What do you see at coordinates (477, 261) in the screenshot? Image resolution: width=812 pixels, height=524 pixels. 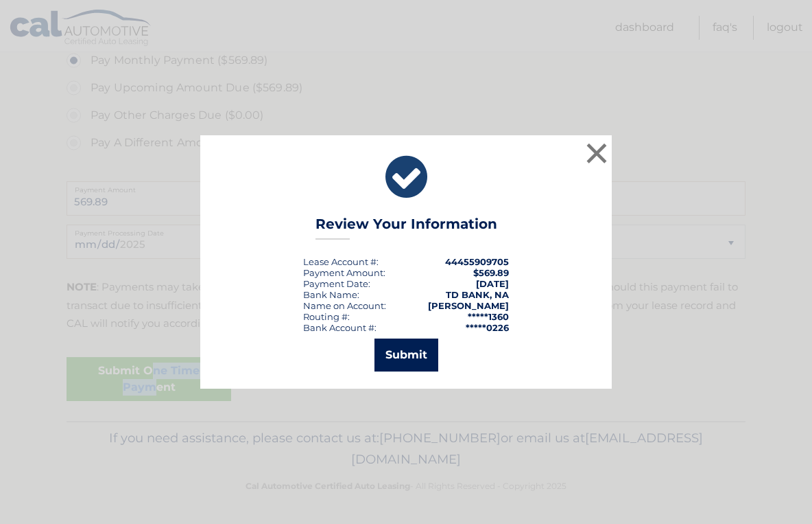 I see `strong: 44455909705` at bounding box center [477, 261].